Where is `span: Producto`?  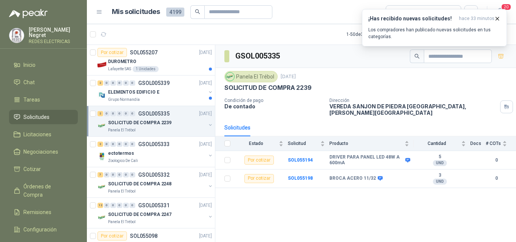
span: Producto is located at coordinates (366, 144).